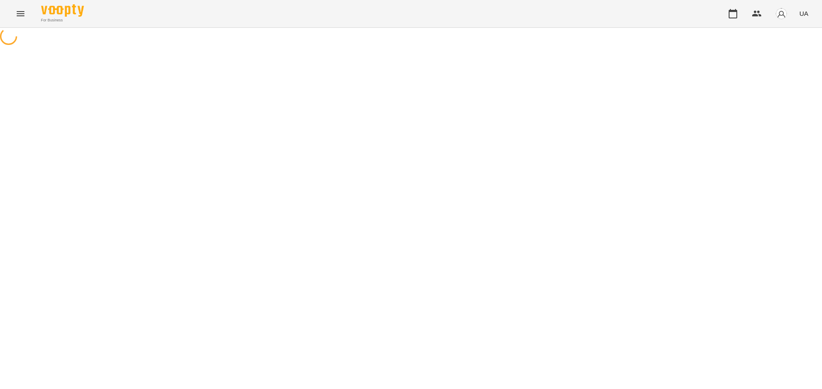  What do you see at coordinates (21, 14) in the screenshot?
I see `button: Menu` at bounding box center [21, 14].